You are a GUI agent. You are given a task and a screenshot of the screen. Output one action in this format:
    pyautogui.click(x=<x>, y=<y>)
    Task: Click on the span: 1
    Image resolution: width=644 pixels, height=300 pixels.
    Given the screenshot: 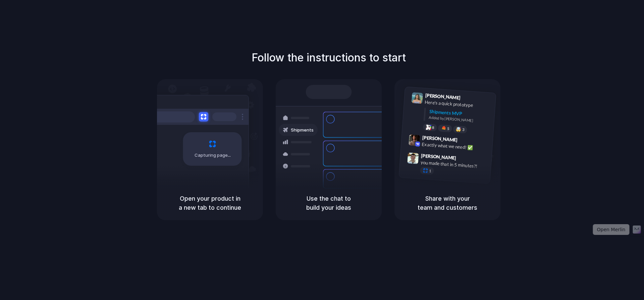 What is the action you would take?
    pyautogui.click(x=430, y=171)
    